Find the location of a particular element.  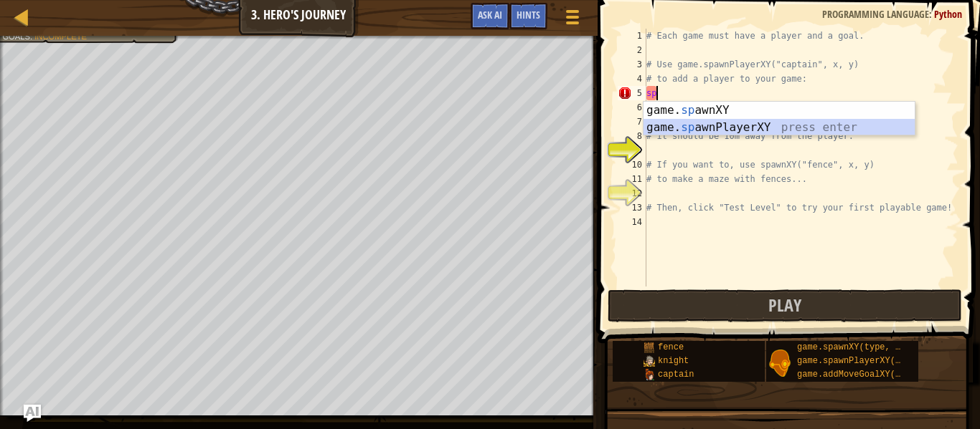

div: 9 is located at coordinates (632, 150).